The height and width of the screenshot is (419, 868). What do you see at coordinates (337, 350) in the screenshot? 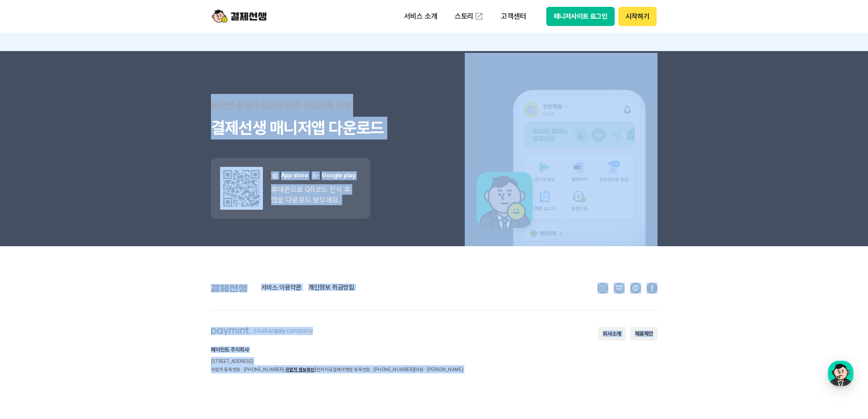
I see `h2: 페이민트 주식회사` at bounding box center [337, 350].